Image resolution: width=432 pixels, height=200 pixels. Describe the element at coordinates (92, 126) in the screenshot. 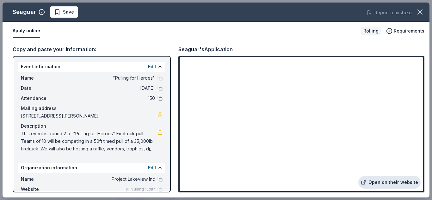

I see `div: Description` at that location.